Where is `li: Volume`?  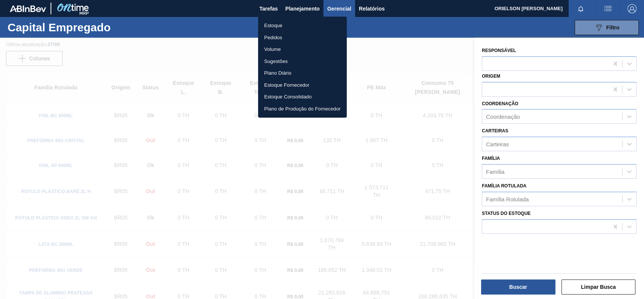
li: Volume is located at coordinates (302, 49).